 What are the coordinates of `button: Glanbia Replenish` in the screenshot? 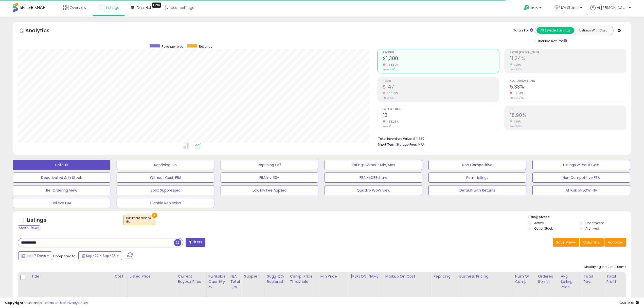 It's located at (165, 203).